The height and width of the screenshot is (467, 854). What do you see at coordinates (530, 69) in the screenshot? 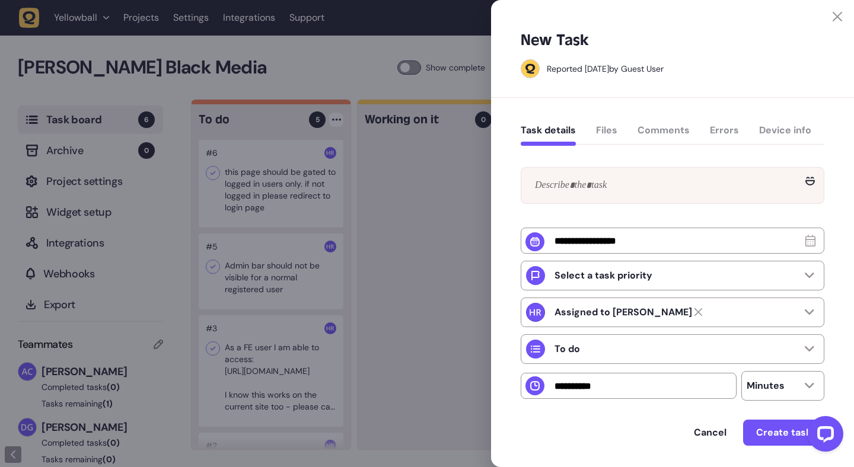
I see `img: Guest User` at bounding box center [530, 69].